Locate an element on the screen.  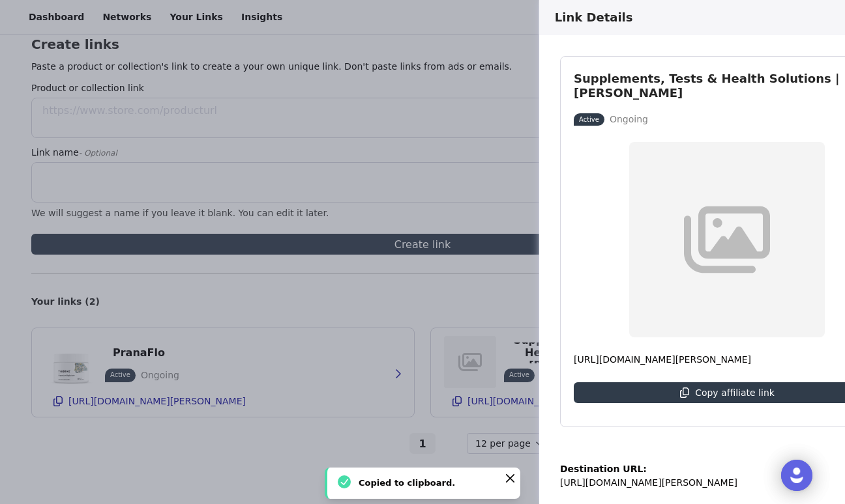
p: Active is located at coordinates (588, 119).